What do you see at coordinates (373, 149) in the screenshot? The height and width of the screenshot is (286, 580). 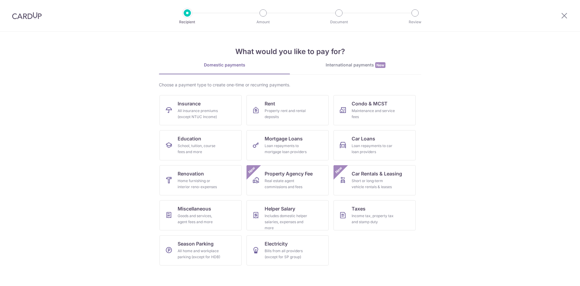 I see `div: Loan repayments to car loan providers` at bounding box center [373, 149].